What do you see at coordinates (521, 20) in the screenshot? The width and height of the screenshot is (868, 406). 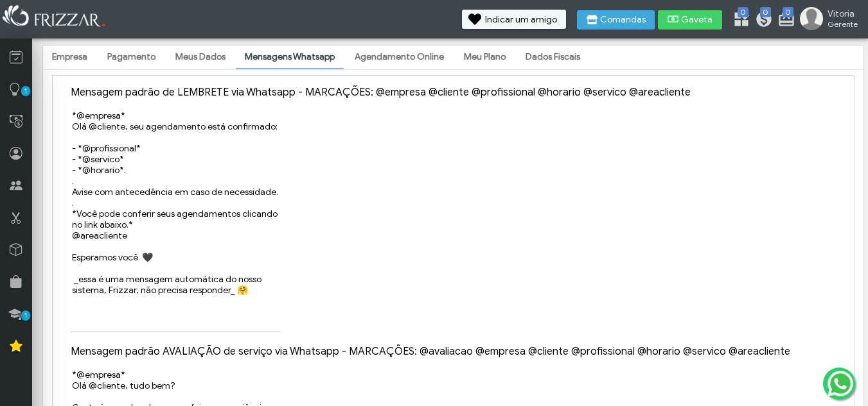 I see `span: Indicar um amigo` at bounding box center [521, 20].